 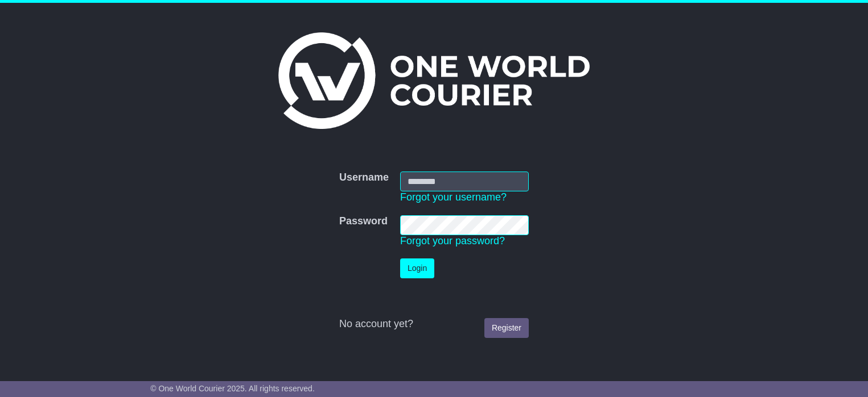 What do you see at coordinates (363, 222) in the screenshot?
I see `label: Password` at bounding box center [363, 222].